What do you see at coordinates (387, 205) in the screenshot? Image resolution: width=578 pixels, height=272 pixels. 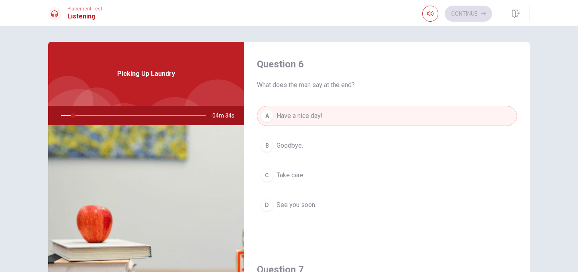 I see `button: DSee you soon.` at bounding box center [387, 205].